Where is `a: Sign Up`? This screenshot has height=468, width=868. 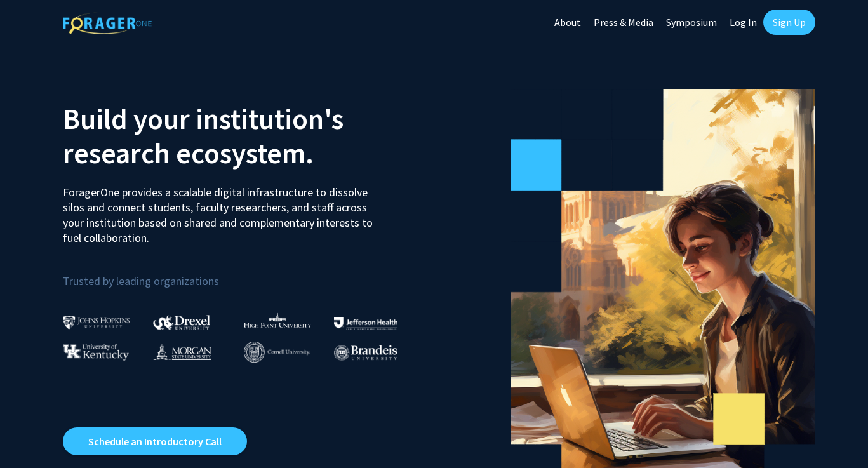
a: Sign Up is located at coordinates (789, 23).